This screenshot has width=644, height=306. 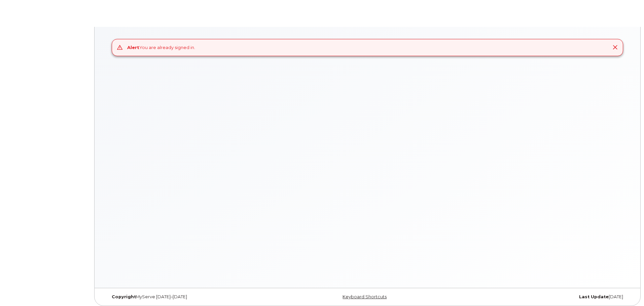 I want to click on strong: Copyright, so click(x=124, y=296).